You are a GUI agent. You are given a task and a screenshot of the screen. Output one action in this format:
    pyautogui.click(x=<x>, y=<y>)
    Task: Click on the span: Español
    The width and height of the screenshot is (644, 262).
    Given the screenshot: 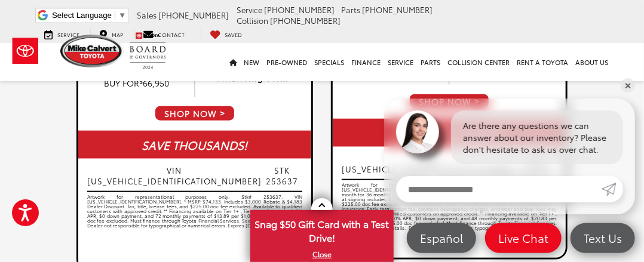 What is the action you would take?
    pyautogui.click(x=441, y=238)
    